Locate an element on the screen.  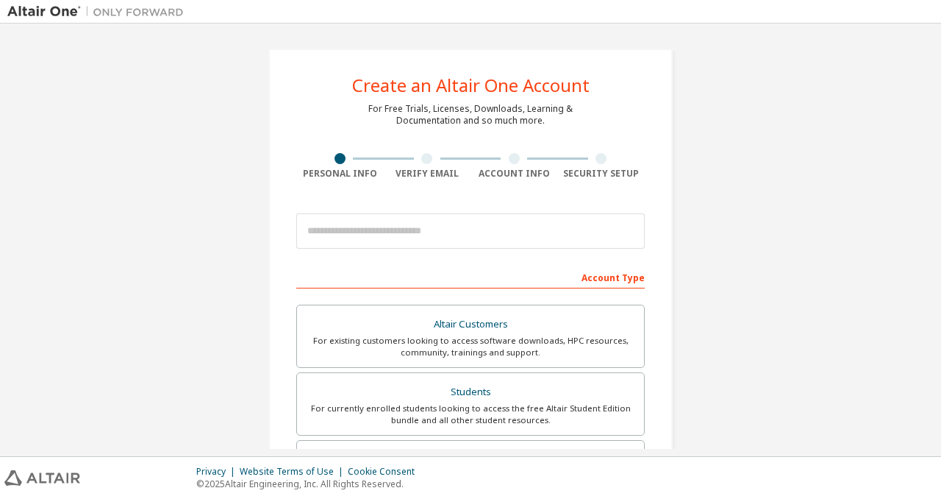
img: altair_logo.svg is located at coordinates (42, 477).